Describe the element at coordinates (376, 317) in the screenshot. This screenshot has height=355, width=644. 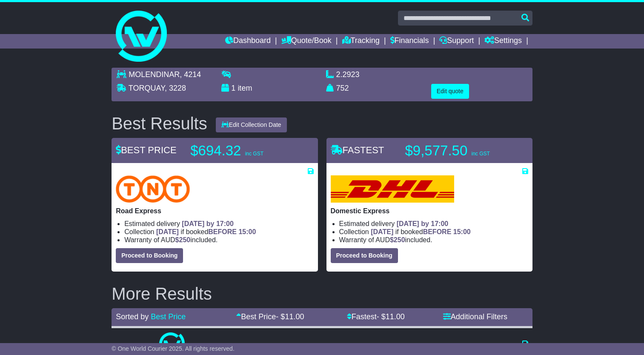
I see `a: Fastest- $11.00` at that location.